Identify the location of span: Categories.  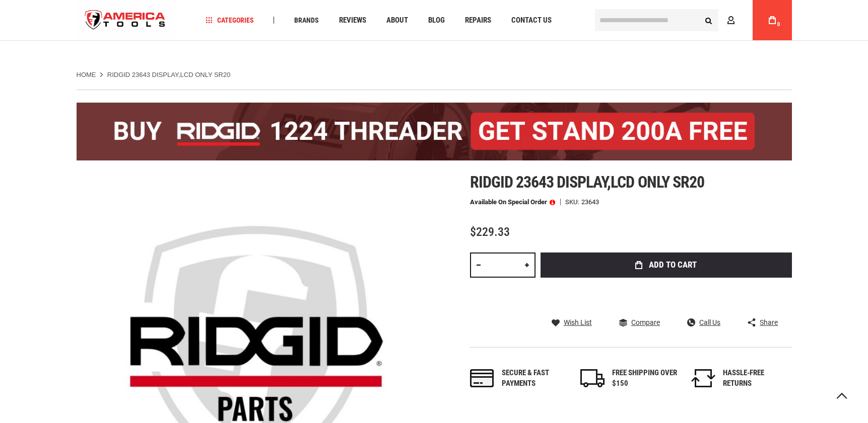
(230, 20).